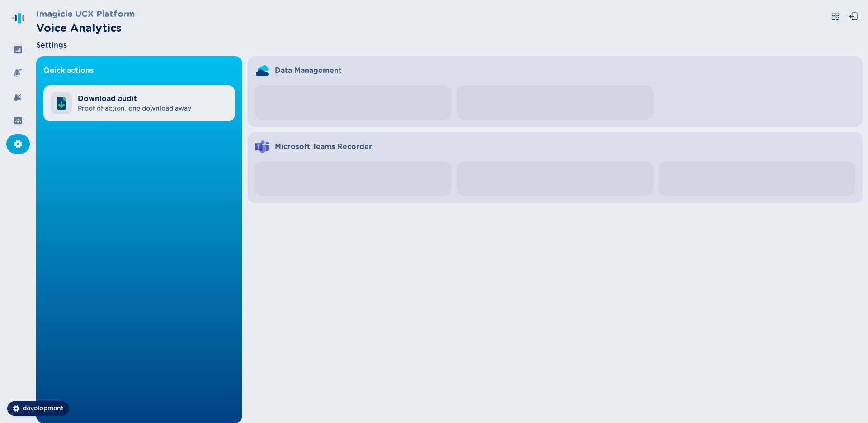 Image resolution: width=868 pixels, height=423 pixels. Describe the element at coordinates (43, 408) in the screenshot. I see `span: development` at that location.